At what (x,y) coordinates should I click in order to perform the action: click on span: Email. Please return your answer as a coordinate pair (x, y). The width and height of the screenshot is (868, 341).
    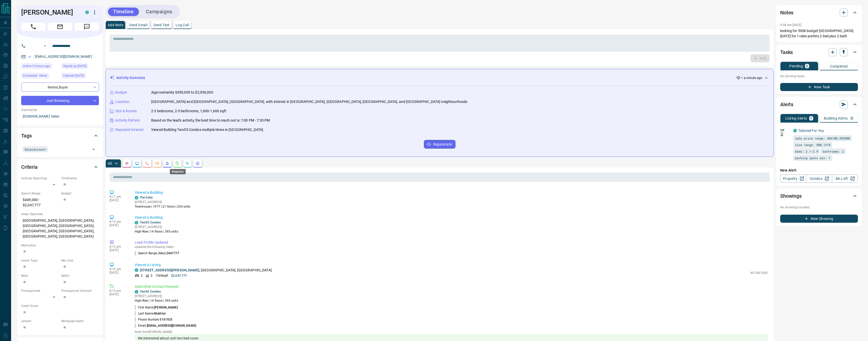
    Looking at the image, I should click on (60, 27).